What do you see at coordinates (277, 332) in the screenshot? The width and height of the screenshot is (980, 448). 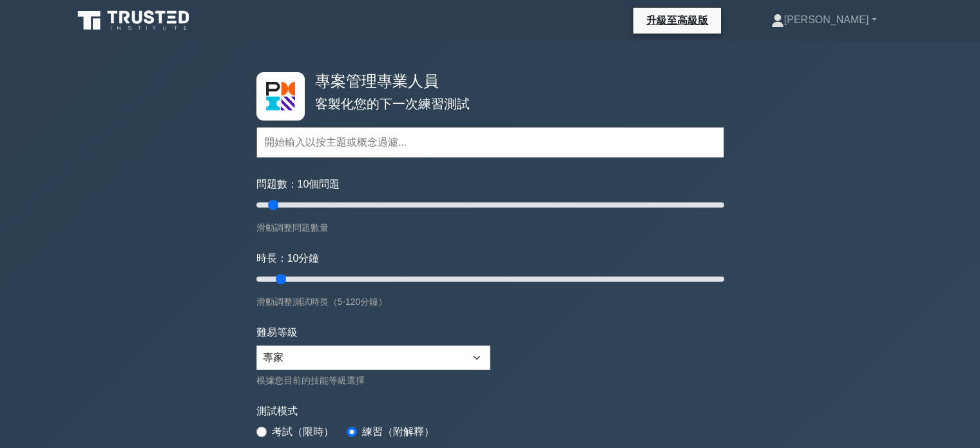 I see `font: 難易等級` at bounding box center [277, 332].